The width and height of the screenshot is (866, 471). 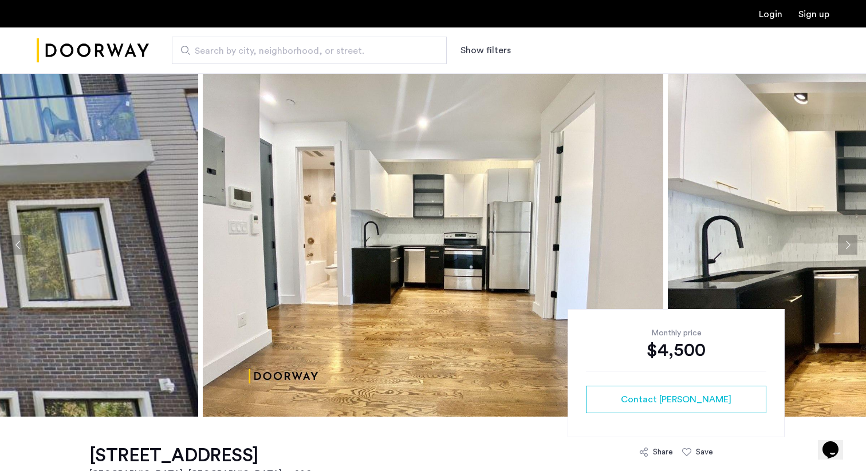 What do you see at coordinates (305, 51) in the screenshot?
I see `span: Search by city, neighborhood, or street.` at bounding box center [305, 51].